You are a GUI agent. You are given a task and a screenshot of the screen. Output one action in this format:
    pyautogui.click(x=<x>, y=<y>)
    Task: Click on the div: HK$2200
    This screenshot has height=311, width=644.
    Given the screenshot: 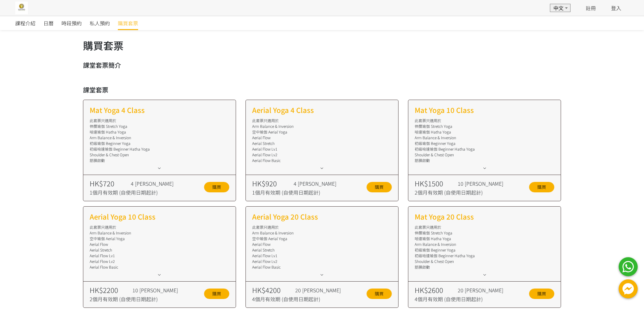 What is the action you would take?
    pyautogui.click(x=110, y=290)
    